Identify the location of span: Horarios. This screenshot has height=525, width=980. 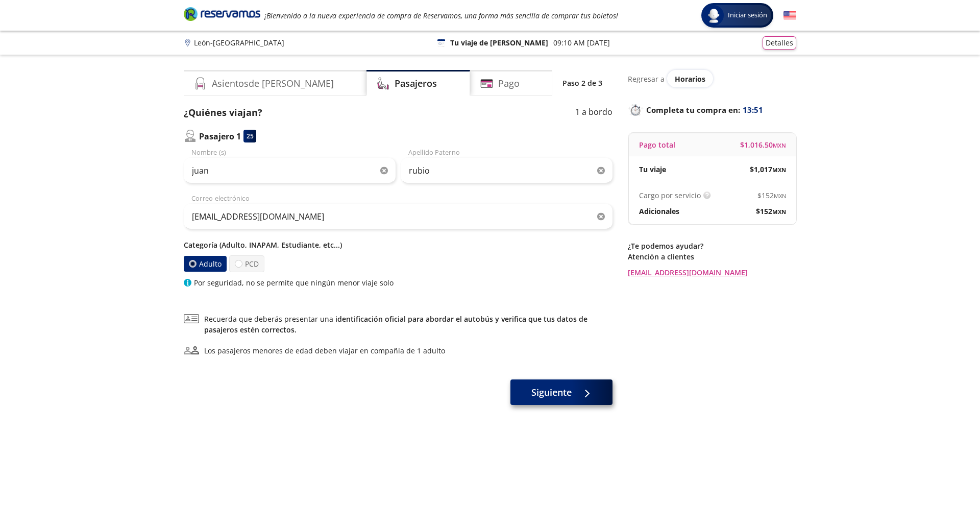
(690, 79).